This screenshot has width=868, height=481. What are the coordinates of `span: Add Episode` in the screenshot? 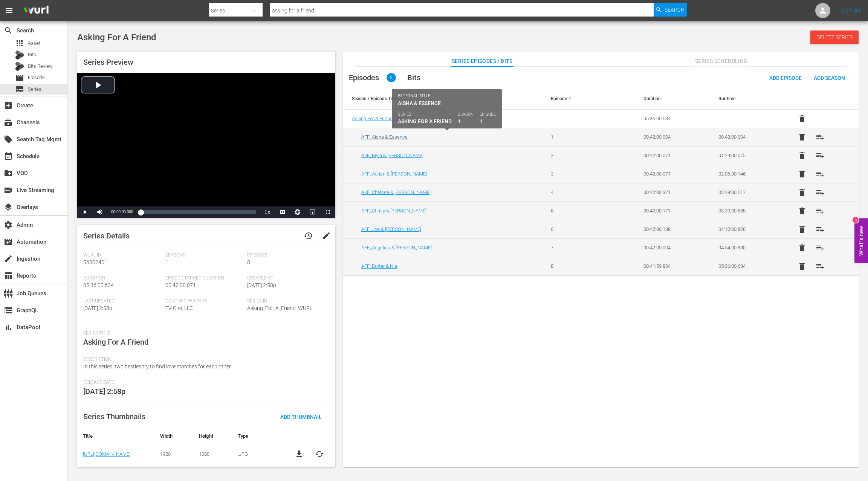 It's located at (786, 78).